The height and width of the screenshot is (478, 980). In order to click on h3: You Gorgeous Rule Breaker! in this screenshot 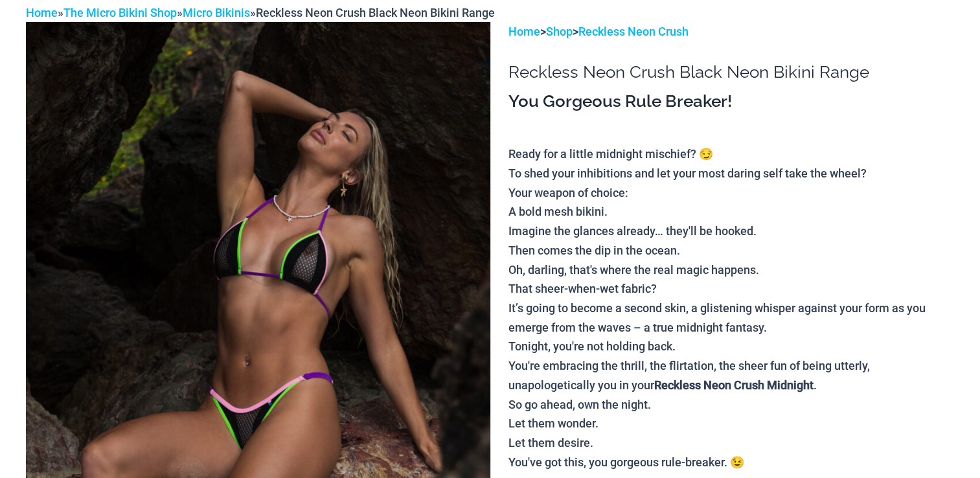, I will do `click(732, 101)`.